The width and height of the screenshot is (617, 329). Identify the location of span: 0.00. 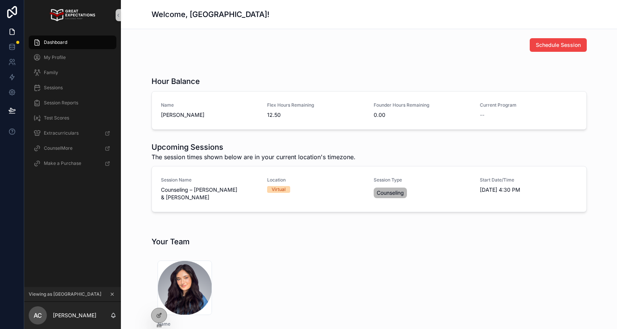
(423, 115).